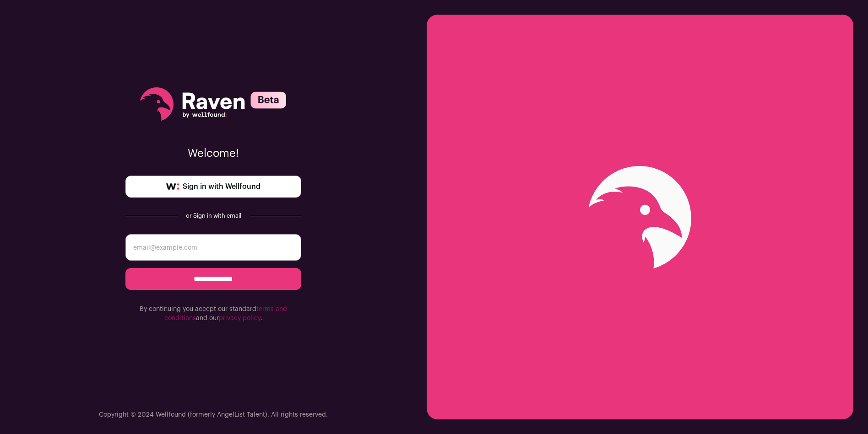 The height and width of the screenshot is (434, 868). Describe the element at coordinates (213, 247) in the screenshot. I see `input: email@example.com` at that location.